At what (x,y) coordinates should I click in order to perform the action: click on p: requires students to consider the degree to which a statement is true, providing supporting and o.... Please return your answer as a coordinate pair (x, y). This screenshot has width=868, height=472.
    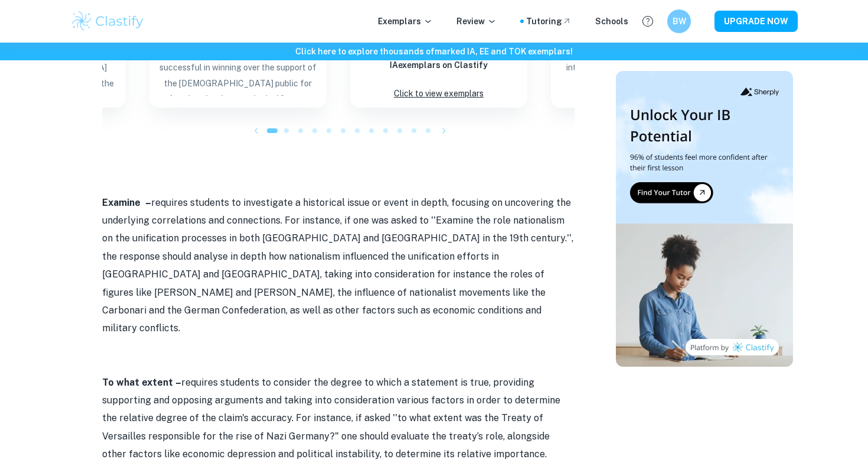
    Looking at the image, I should click on (338, 419).